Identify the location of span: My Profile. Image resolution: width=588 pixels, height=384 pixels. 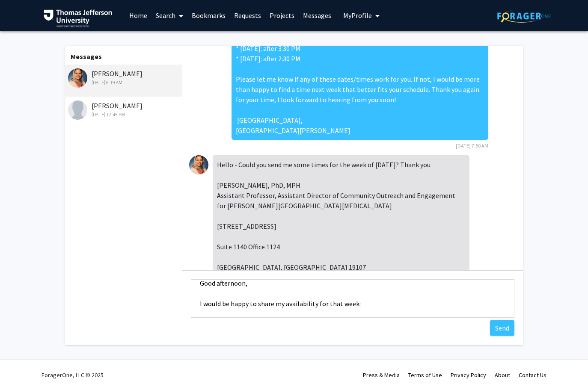
(357, 16).